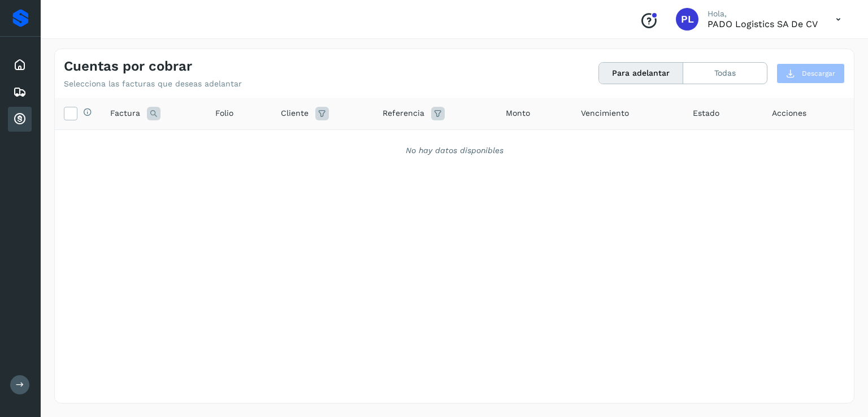 Image resolution: width=868 pixels, height=417 pixels. What do you see at coordinates (403, 113) in the screenshot?
I see `span: Referencia` at bounding box center [403, 113].